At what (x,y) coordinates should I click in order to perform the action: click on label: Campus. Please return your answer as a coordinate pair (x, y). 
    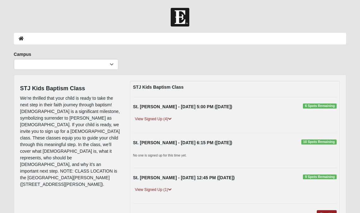
    Looking at the image, I should click on (22, 54).